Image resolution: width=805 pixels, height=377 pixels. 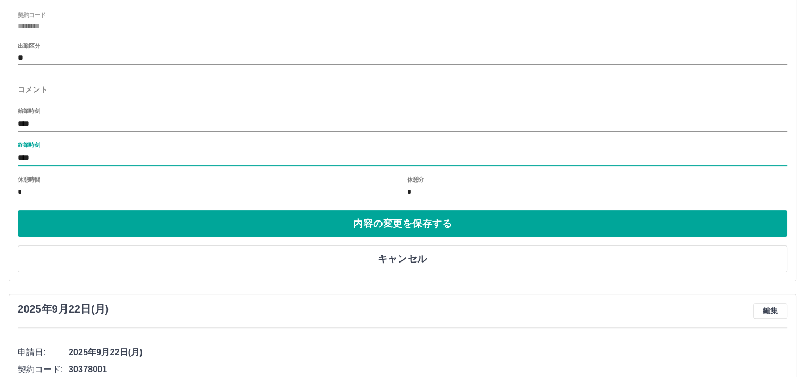 I want to click on label: 契約コード, so click(x=31, y=14).